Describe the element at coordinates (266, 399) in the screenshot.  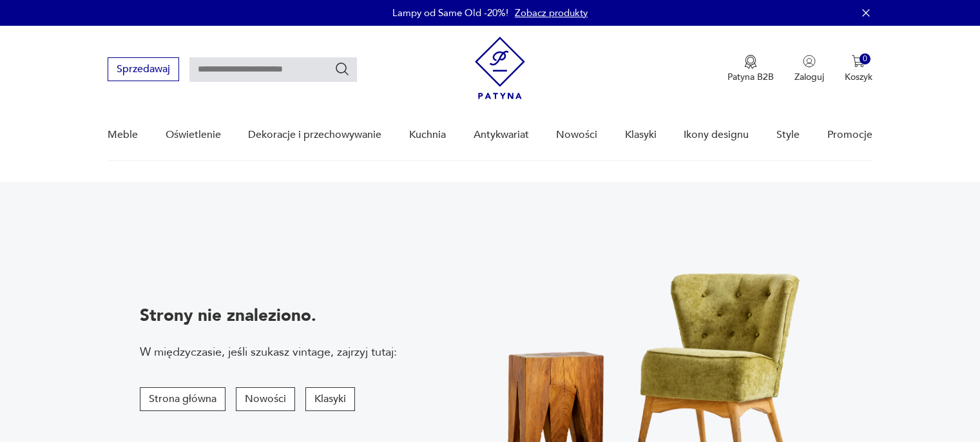
I see `button: Nowości` at that location.